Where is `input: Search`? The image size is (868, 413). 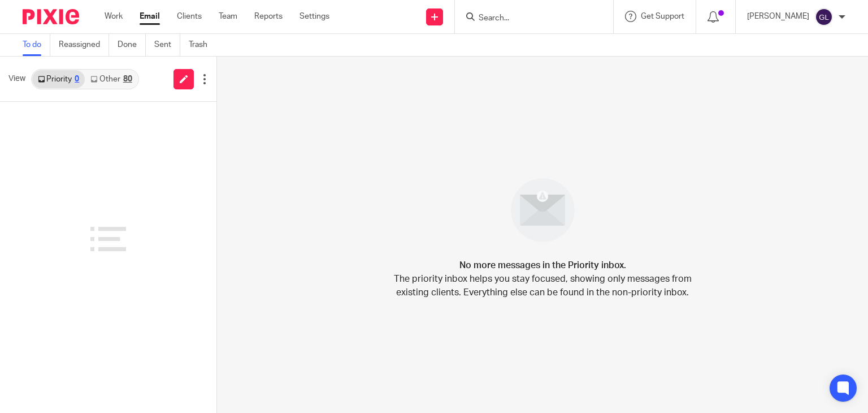 input: Search is located at coordinates (528, 19).